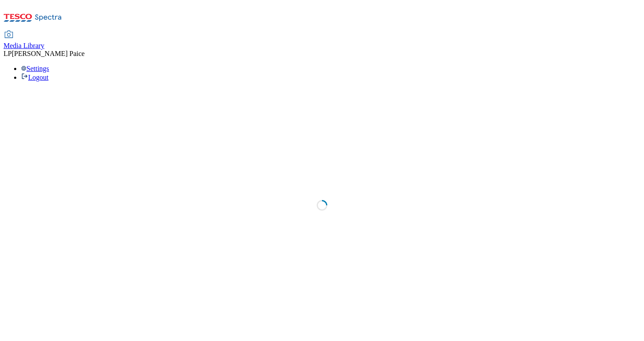 Image resolution: width=644 pixels, height=341 pixels. What do you see at coordinates (7, 54) in the screenshot?
I see `span: LP` at bounding box center [7, 54].